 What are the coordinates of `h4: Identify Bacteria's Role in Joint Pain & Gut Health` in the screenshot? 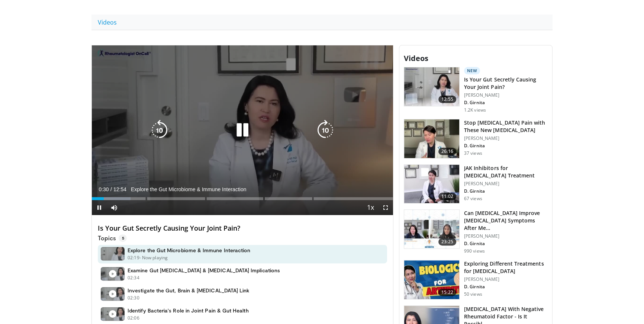 It's located at (188, 310).